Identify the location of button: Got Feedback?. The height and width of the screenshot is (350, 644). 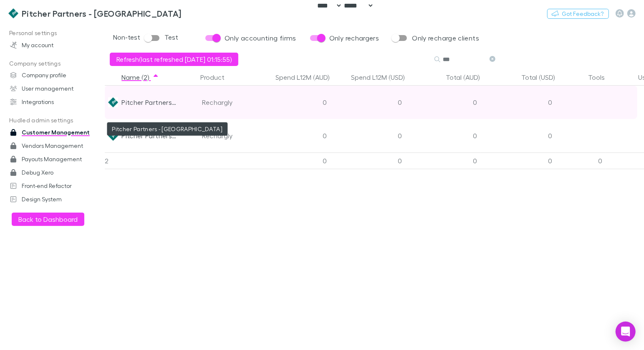
(578, 14).